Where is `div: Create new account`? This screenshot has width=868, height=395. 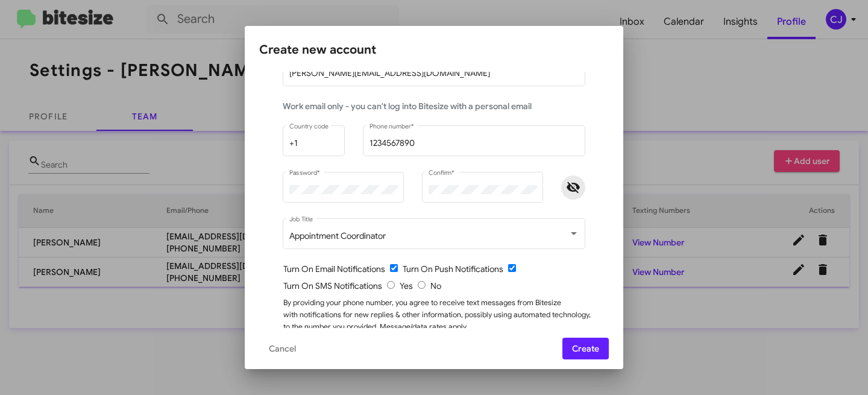 div: Create new account is located at coordinates (434, 50).